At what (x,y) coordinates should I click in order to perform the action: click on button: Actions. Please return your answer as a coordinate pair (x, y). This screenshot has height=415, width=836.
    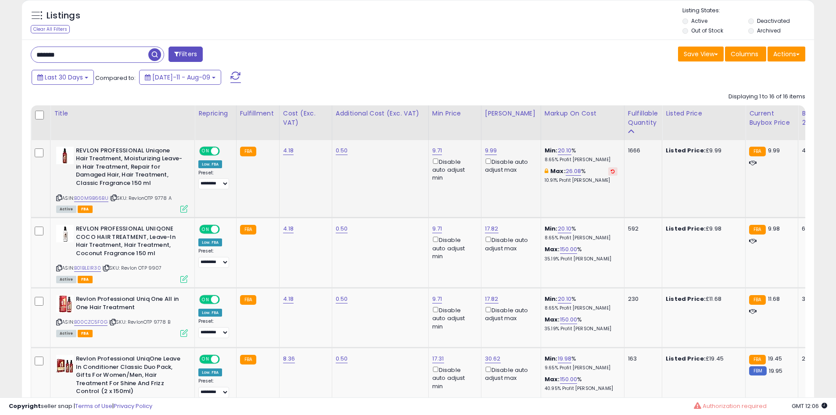
    Looking at the image, I should click on (786, 54).